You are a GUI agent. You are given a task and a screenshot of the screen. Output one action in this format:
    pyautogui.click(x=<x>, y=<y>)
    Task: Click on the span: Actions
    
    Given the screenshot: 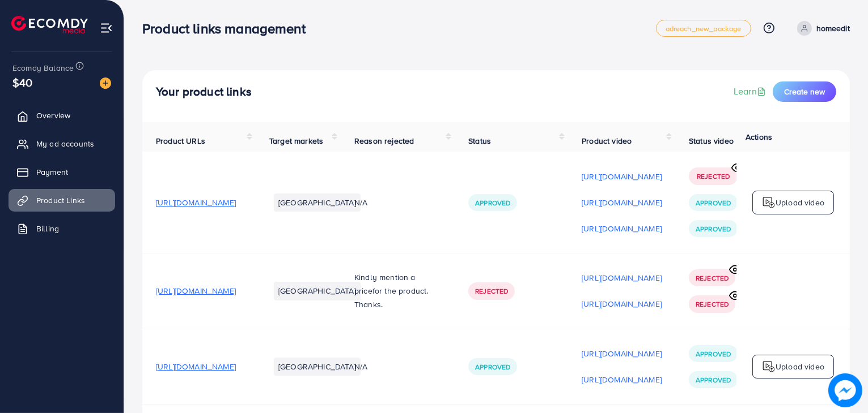 What is the action you would take?
    pyautogui.click(x=758, y=137)
    